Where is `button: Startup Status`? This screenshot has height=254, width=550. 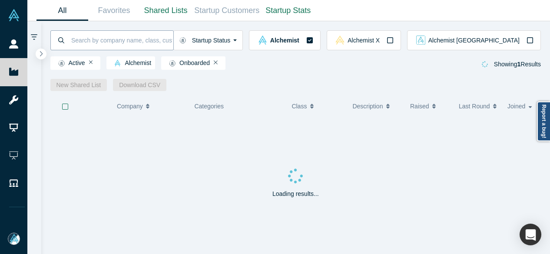
button: Startup Status is located at coordinates (208, 40).